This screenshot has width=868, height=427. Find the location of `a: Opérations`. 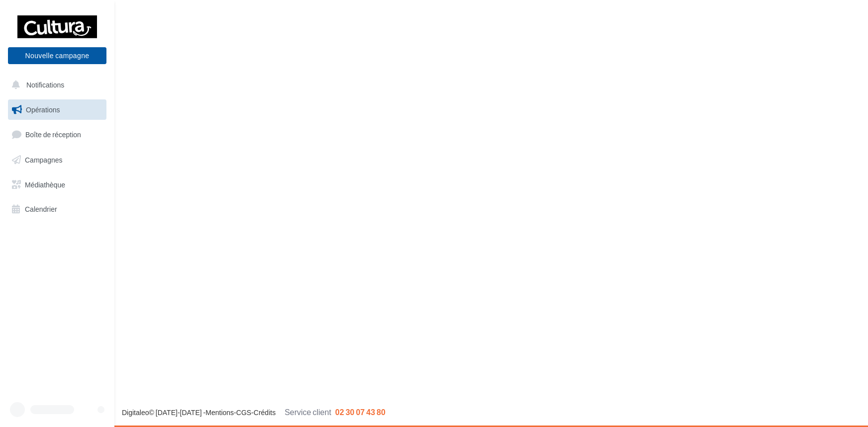

a: Opérations is located at coordinates (57, 110).